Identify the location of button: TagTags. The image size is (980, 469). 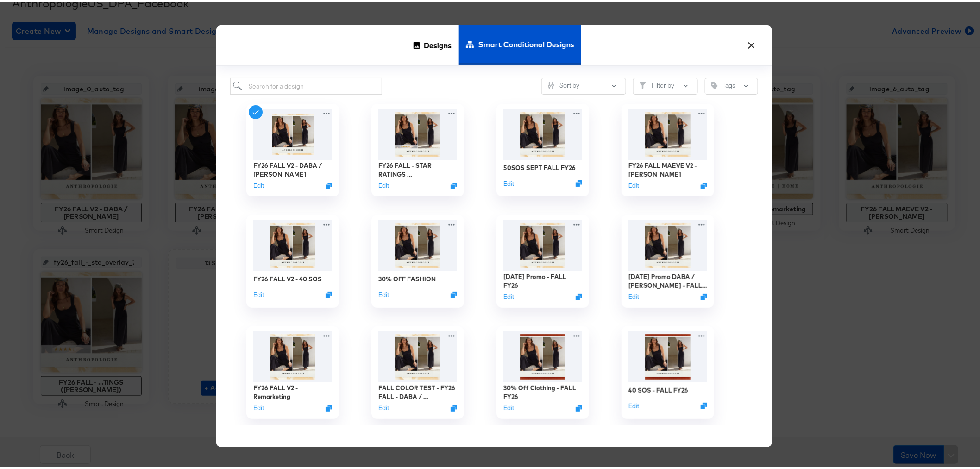
(732, 84).